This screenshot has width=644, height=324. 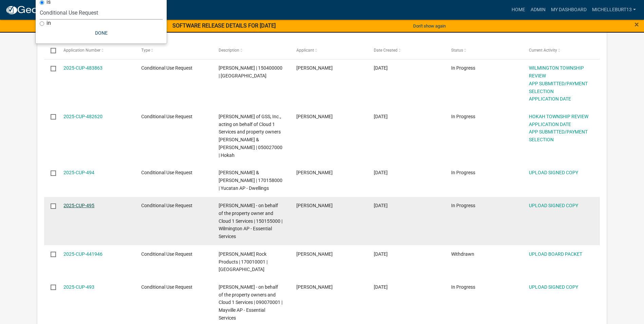 I want to click on a: HOKAH TOWNSHIP REVIEW, so click(x=559, y=116).